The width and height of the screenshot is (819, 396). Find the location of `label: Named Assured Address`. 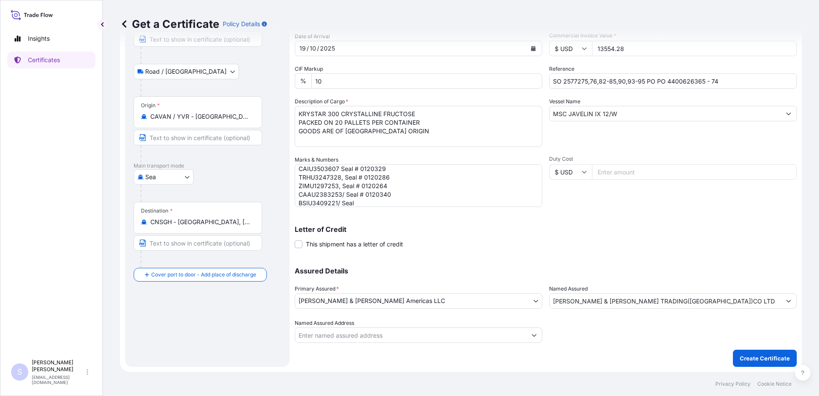

label: Named Assured Address is located at coordinates (324, 323).